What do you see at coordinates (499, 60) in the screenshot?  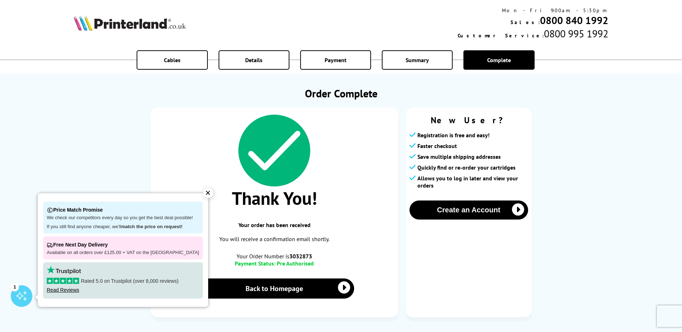 I see `span: Complete` at bounding box center [499, 60].